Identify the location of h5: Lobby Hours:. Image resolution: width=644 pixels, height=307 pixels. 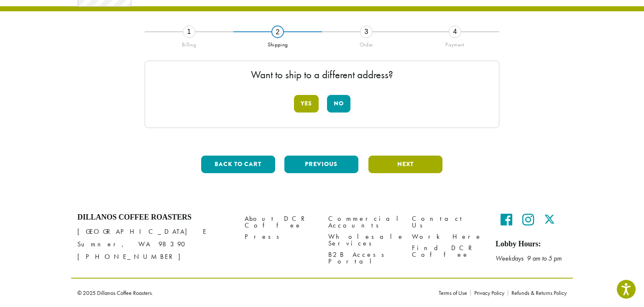
(531, 245).